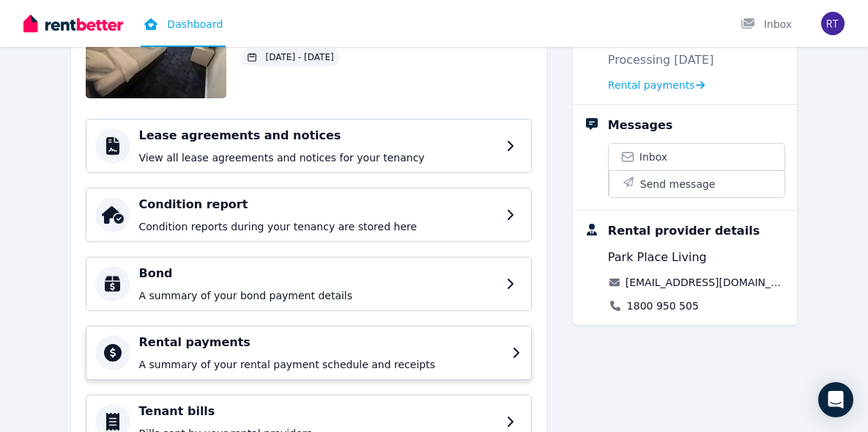  Describe the element at coordinates (697, 157) in the screenshot. I see `a: Inbox` at that location.